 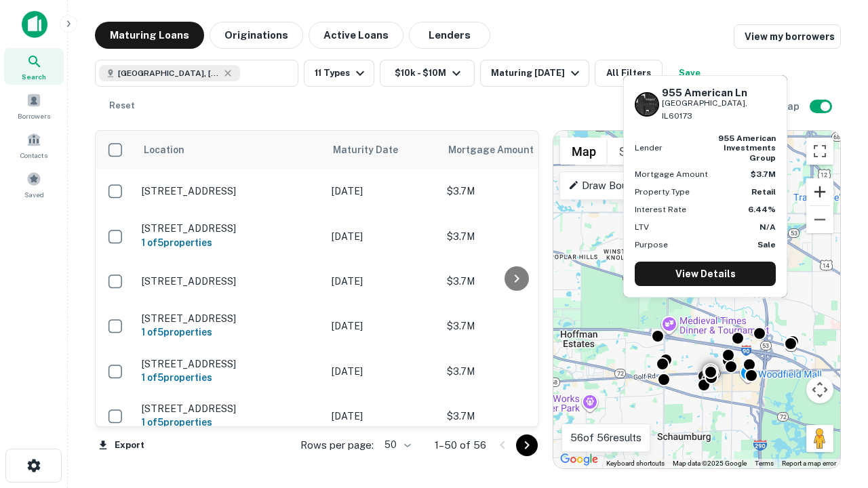 I want to click on p: Rows per page:, so click(x=337, y=445).